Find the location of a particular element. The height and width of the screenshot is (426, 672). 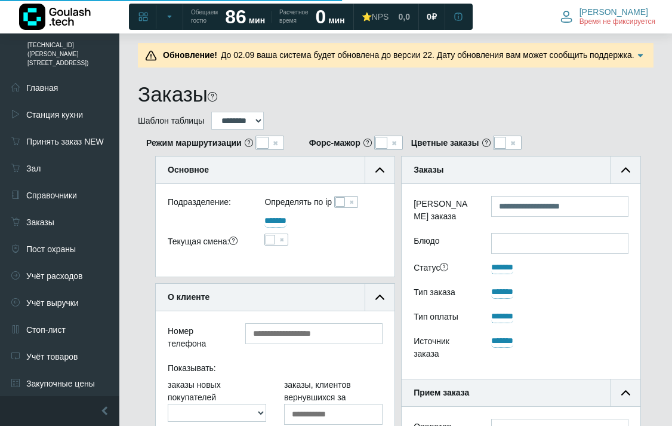

div: Источник заказа is located at coordinates (443, 349).